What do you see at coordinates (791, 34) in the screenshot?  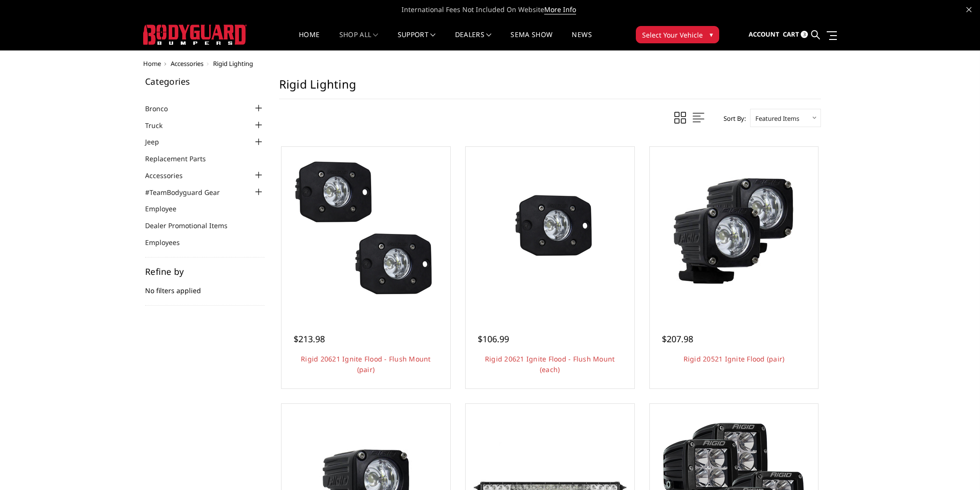 I see `span: Cart` at bounding box center [791, 34].